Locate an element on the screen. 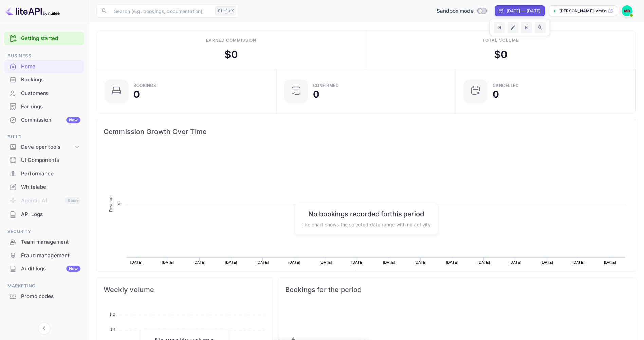  a: Earnings is located at coordinates (44, 106).